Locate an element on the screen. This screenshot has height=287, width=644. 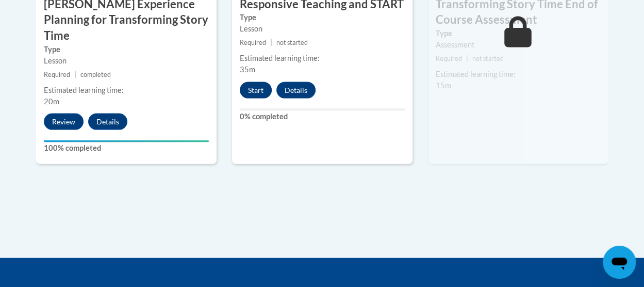
div: Assessment is located at coordinates (518, 45).